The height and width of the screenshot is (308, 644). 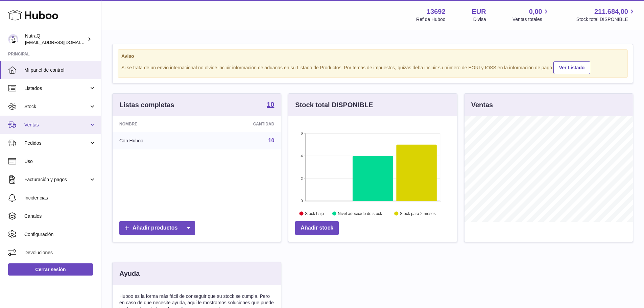 What do you see at coordinates (606, 19) in the screenshot?
I see `span: Stock total DISPONIBLE` at bounding box center [606, 19].